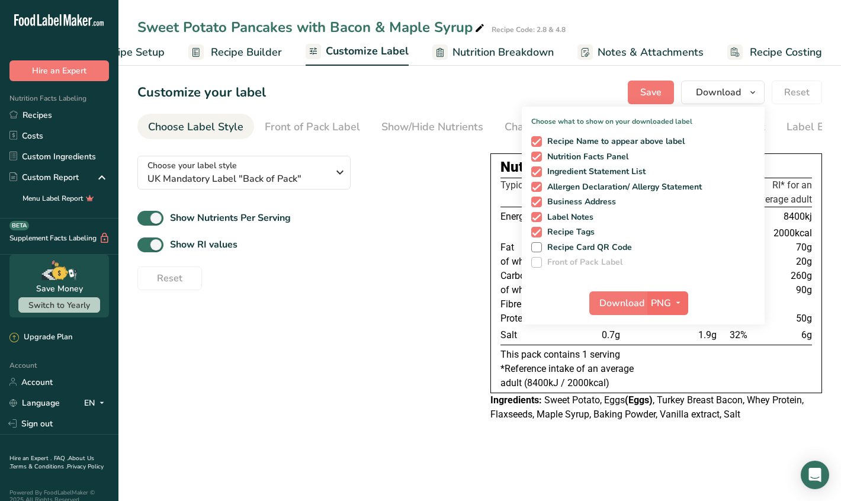 This screenshot has height=501, width=841. What do you see at coordinates (541, 262) in the screenshot?
I see `td: of which saturates` at bounding box center [541, 262].